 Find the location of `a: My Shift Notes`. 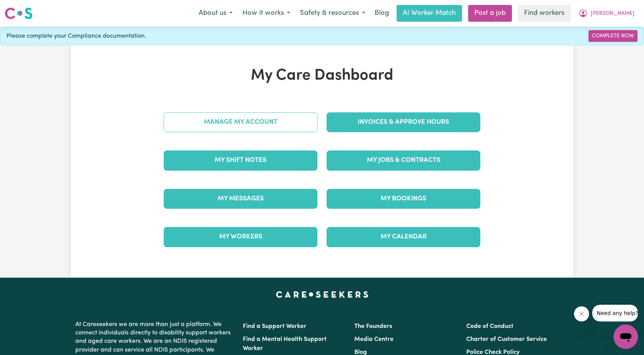

a: My Shift Notes is located at coordinates (241, 160).